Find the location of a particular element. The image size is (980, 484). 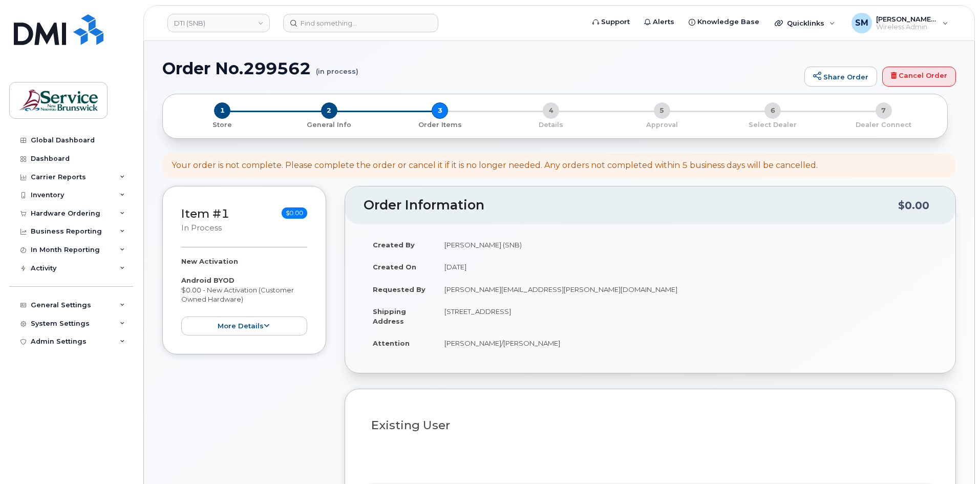

div: $0.00 - New Activation (Customer Owned Hardware) is located at coordinates (244, 296).